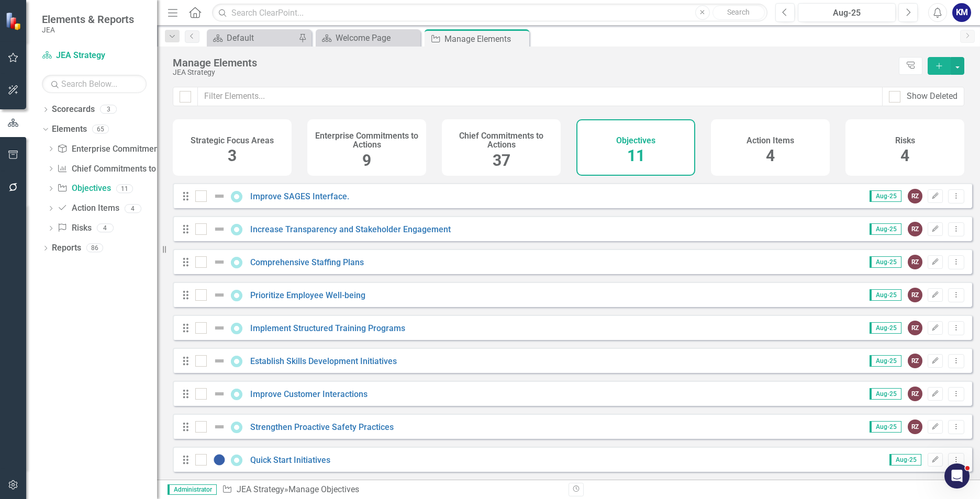 The width and height of the screenshot is (980, 499). What do you see at coordinates (501, 140) in the screenshot?
I see `h4: Chief Commitments to Actions` at bounding box center [501, 140].